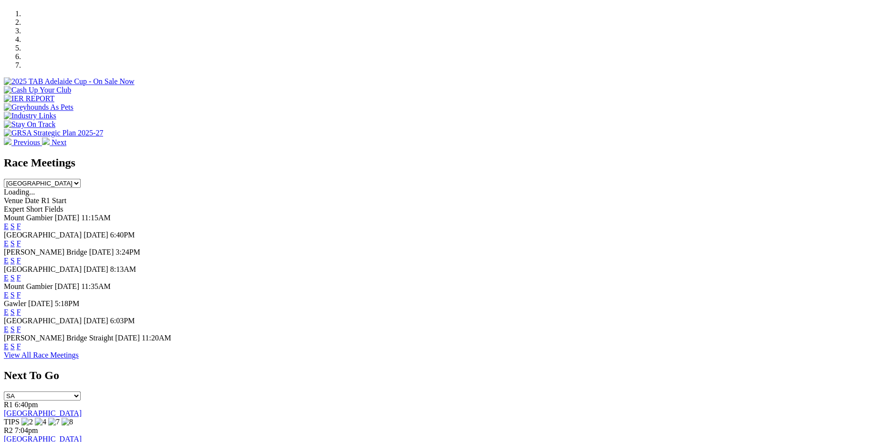 This screenshot has height=442, width=884. What do you see at coordinates (157, 338) in the screenshot?
I see `span: 11:20AM` at bounding box center [157, 338].